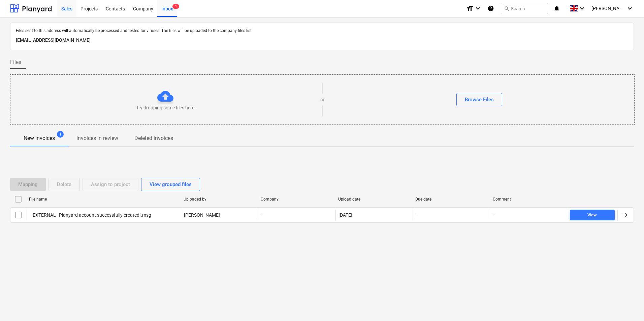 This screenshot has height=321, width=644. Describe the element at coordinates (297, 199) in the screenshot. I see `div: Company` at that location.